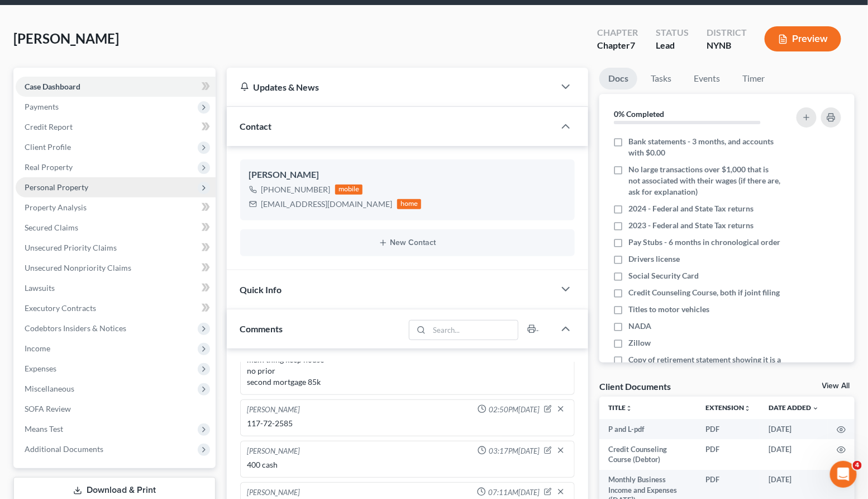 This screenshot has height=499, width=868. Describe the element at coordinates (704, 292) in the screenshot. I see `span: Credit Counseling Course, both if joint filing` at that location.